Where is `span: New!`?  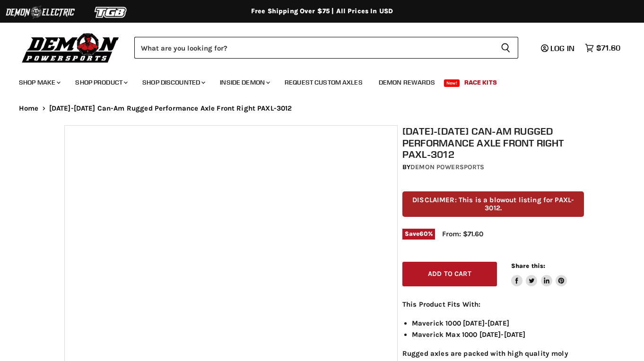
span: New! is located at coordinates (452, 83).